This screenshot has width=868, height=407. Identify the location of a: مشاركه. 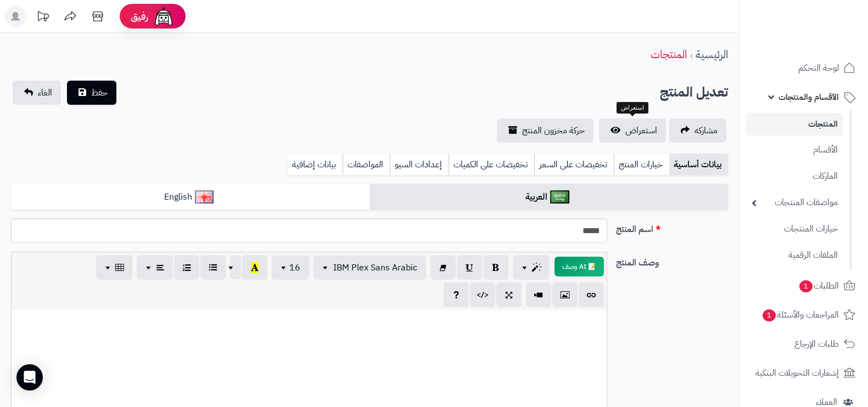
(698, 131).